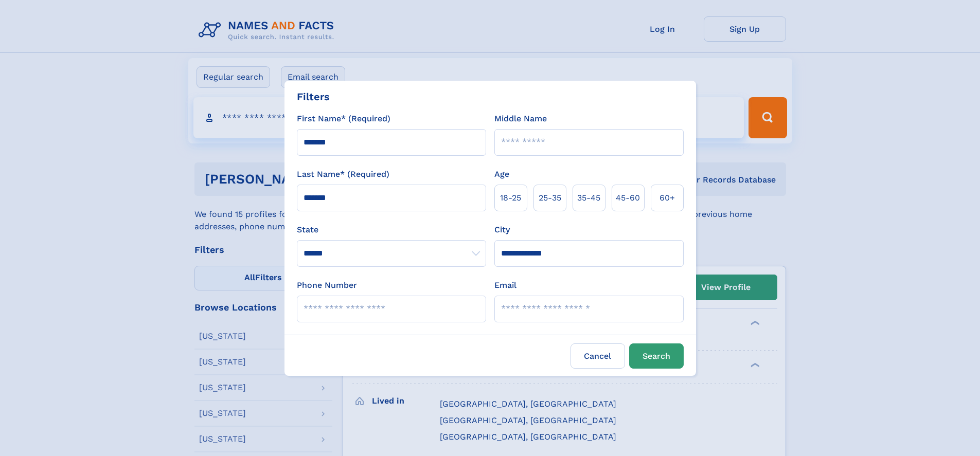  I want to click on label: Last Name* (Required), so click(343, 174).